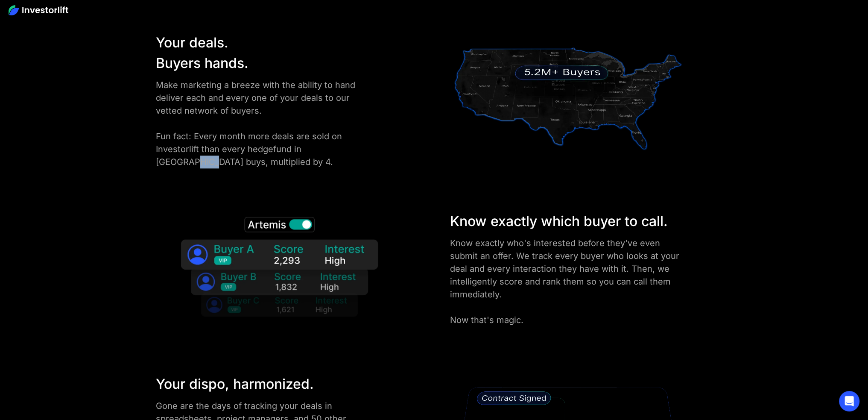  What do you see at coordinates (267, 53) in the screenshot?
I see `div: Your deals. Buyers hands.` at bounding box center [267, 53].